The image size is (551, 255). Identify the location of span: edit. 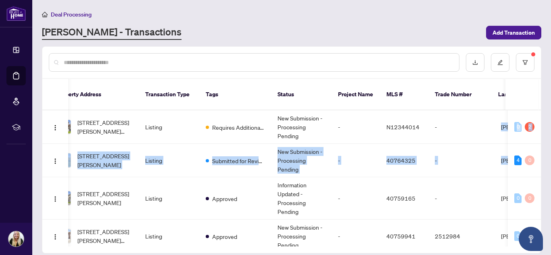
(500, 62).